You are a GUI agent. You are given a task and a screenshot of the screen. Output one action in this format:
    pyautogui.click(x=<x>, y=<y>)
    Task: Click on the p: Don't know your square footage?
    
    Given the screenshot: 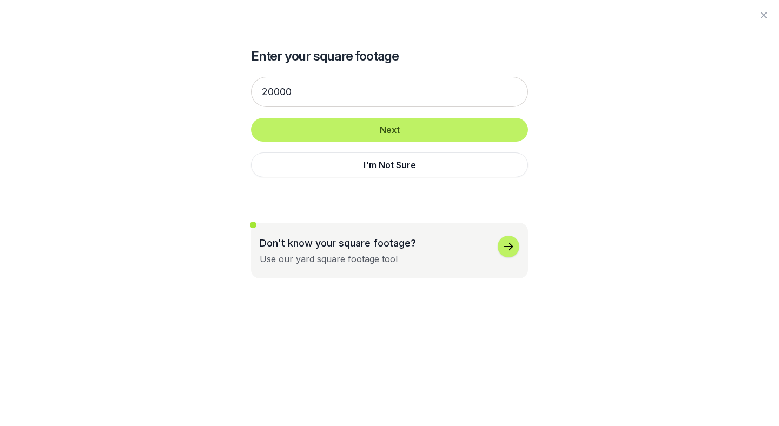 What is the action you would take?
    pyautogui.click(x=337, y=243)
    